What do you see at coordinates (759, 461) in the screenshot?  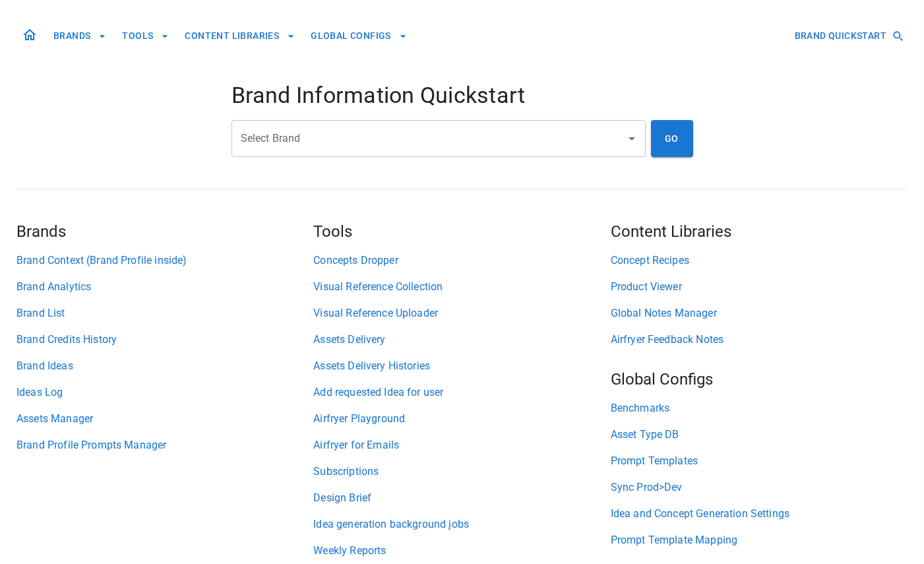 I see `a: Prompt Templates` at bounding box center [759, 461].